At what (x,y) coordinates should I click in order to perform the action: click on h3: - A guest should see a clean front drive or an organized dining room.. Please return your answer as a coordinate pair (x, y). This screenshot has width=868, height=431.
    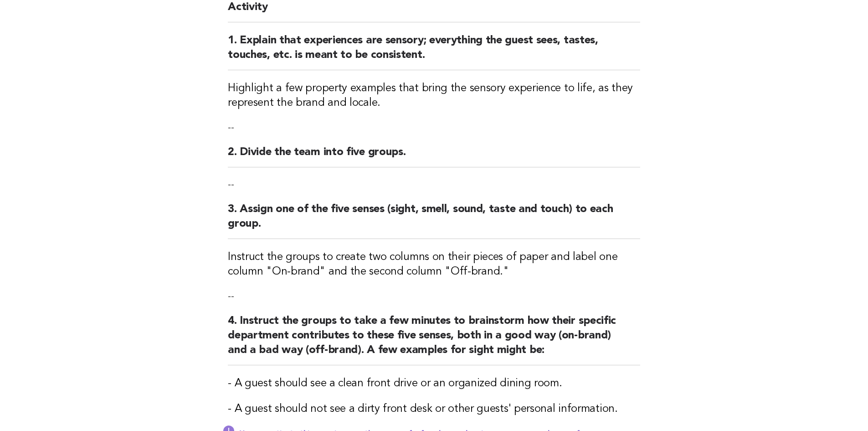
    Looking at the image, I should click on (434, 384).